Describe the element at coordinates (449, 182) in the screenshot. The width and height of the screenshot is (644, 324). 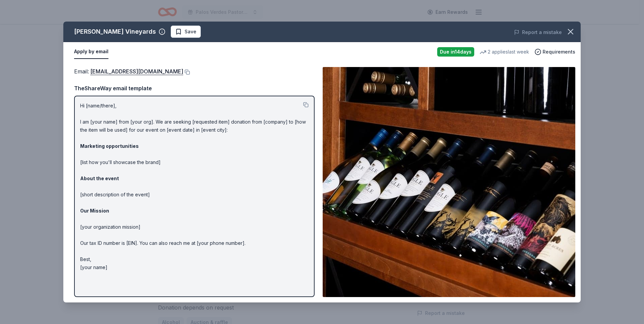
I see `img: Image for Bogle Vineyards` at that location.